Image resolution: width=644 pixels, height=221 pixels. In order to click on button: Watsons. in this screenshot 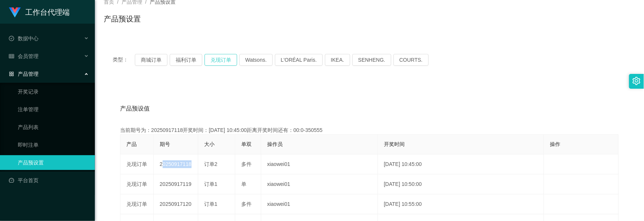, I will do `click(256, 60)`.